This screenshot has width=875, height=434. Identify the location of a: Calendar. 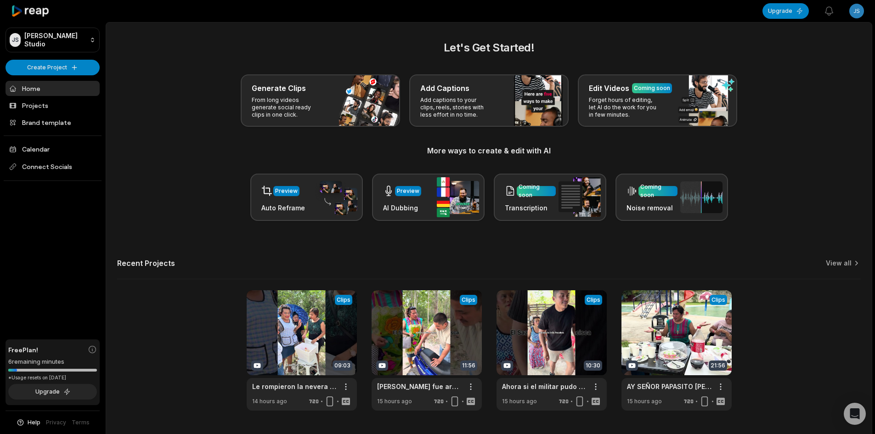
(52, 149).